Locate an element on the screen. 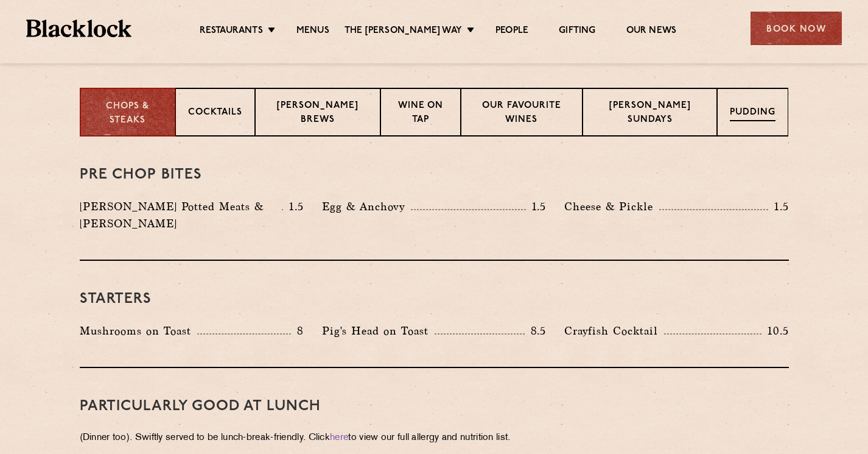  h3: Pre Chop Bites is located at coordinates (434, 175).